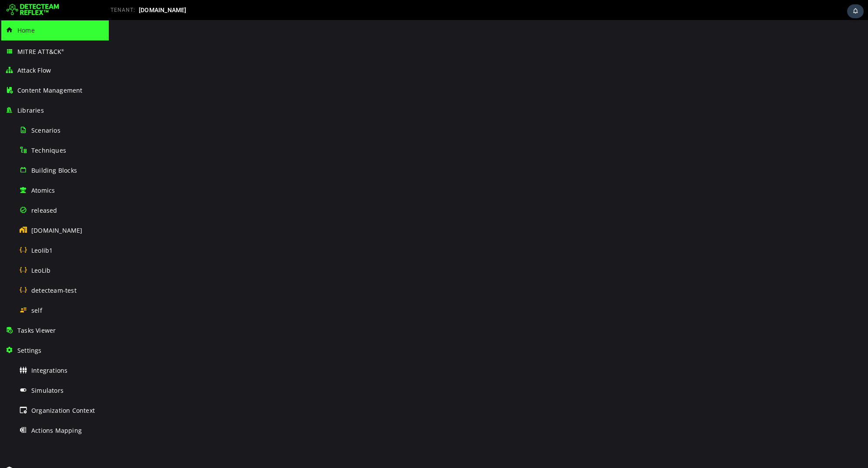 The image size is (868, 468). Describe the element at coordinates (43, 190) in the screenshot. I see `span: Atomics` at that location.